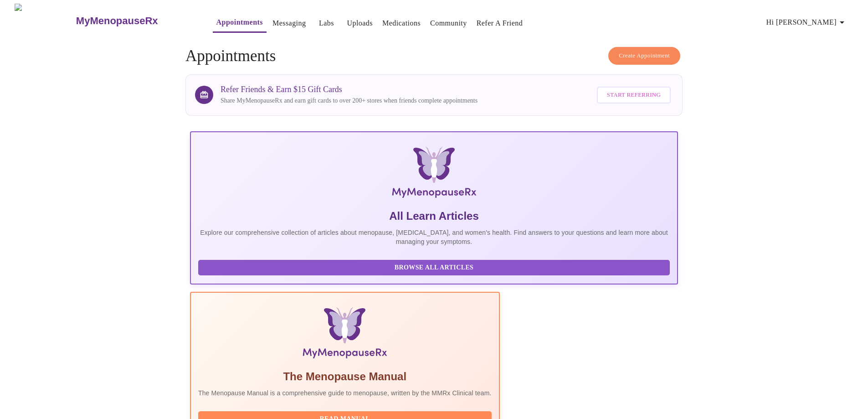  What do you see at coordinates (401, 23) in the screenshot?
I see `button: Medications` at bounding box center [401, 23].